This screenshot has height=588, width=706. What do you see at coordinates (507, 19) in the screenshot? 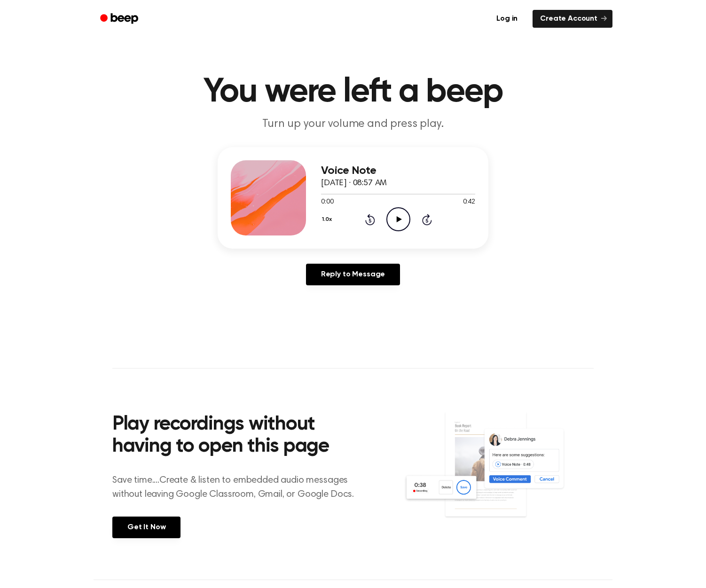
I see `a: Log in` at bounding box center [507, 19].